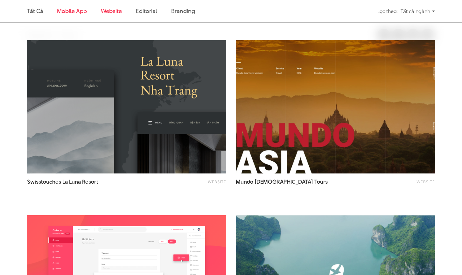 The height and width of the screenshot is (275, 462). I want to click on a: Mobile app, so click(72, 11).